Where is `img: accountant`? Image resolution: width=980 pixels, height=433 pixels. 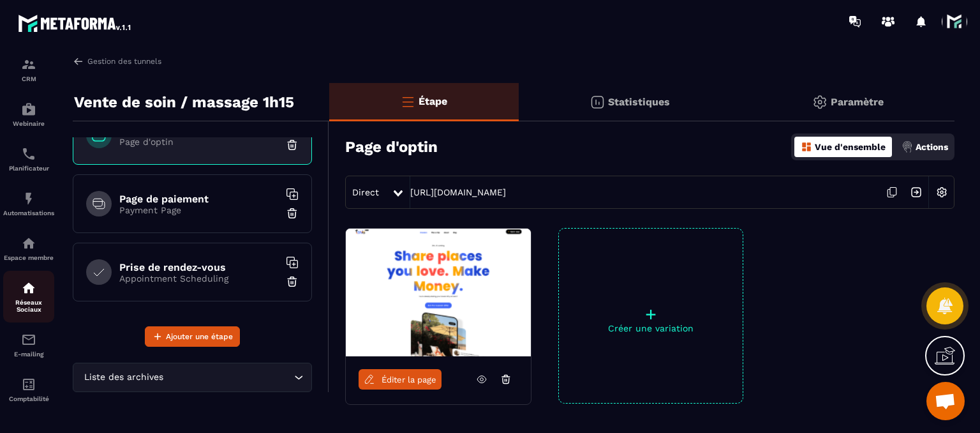 img: accountant is located at coordinates (29, 384).